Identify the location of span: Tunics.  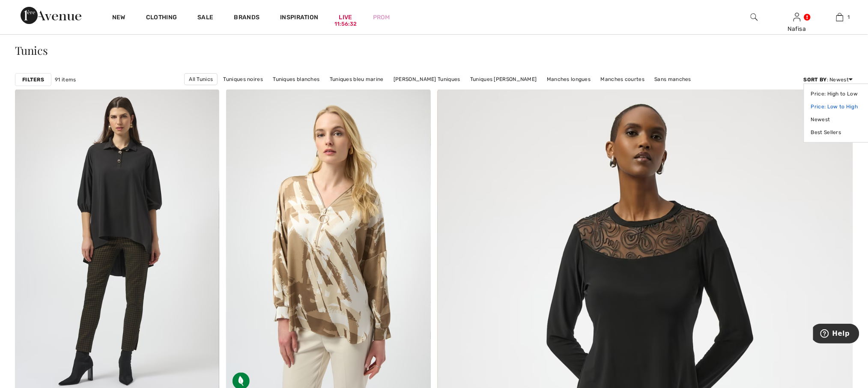
(31, 50).